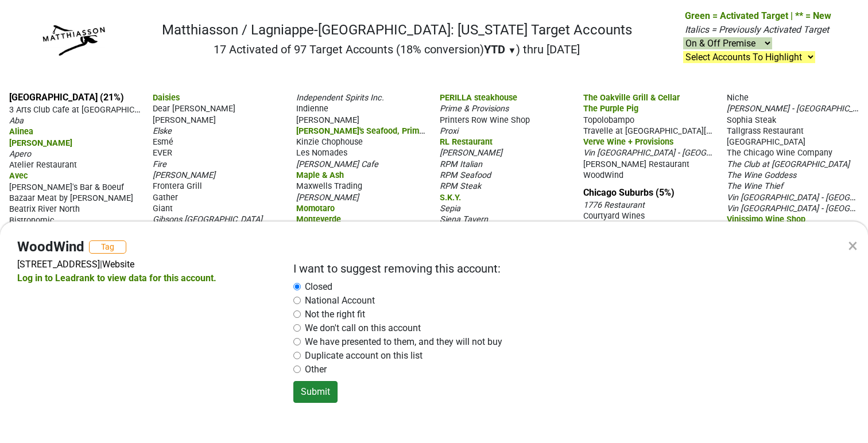 Image resolution: width=868 pixels, height=443 pixels. Describe the element at coordinates (363, 328) in the screenshot. I see `label: We don't call on this account` at that location.